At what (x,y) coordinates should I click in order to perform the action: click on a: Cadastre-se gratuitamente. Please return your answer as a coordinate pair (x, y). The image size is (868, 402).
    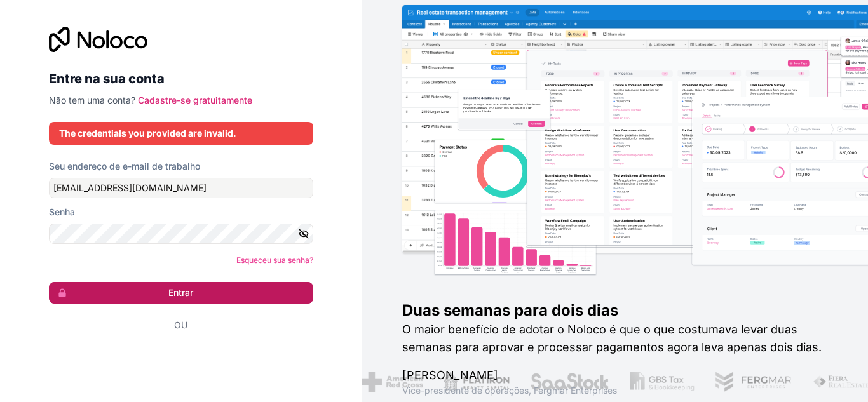
    Looking at the image, I should click on (195, 99).